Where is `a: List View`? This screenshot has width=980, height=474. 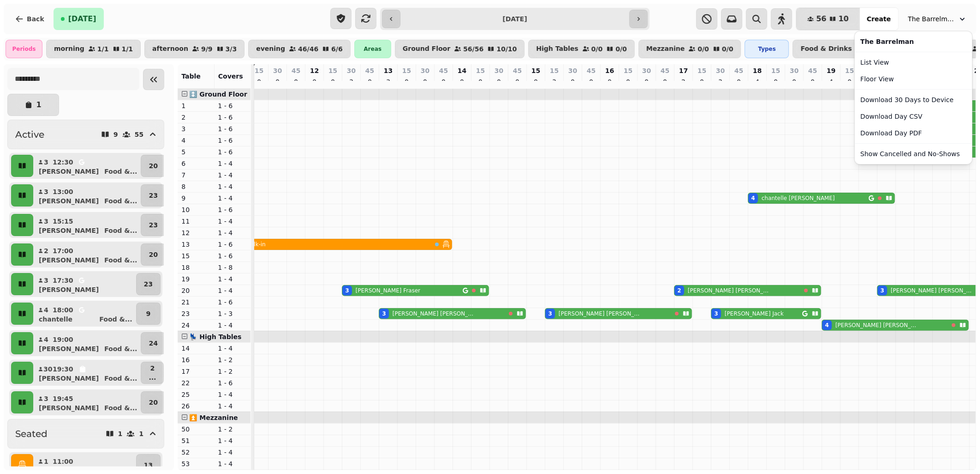
a: List View is located at coordinates (914, 62).